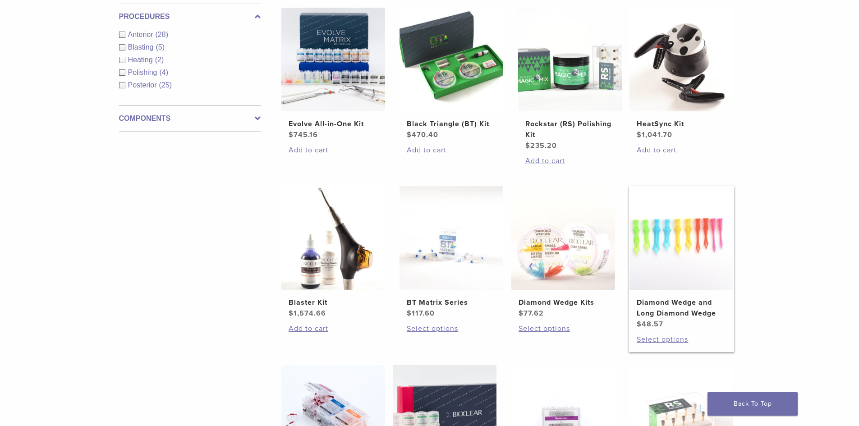 Image resolution: width=859 pixels, height=426 pixels. I want to click on span: (4), so click(164, 72).